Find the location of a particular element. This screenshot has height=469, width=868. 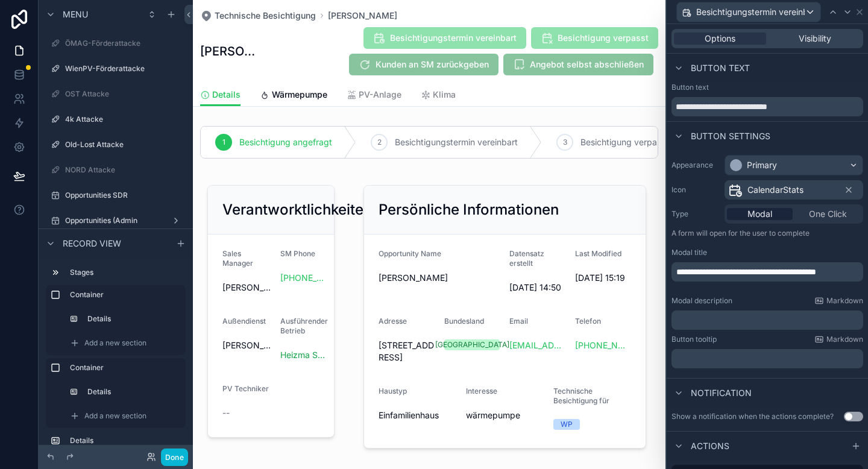

label: Opportunities SDR is located at coordinates (124, 195).